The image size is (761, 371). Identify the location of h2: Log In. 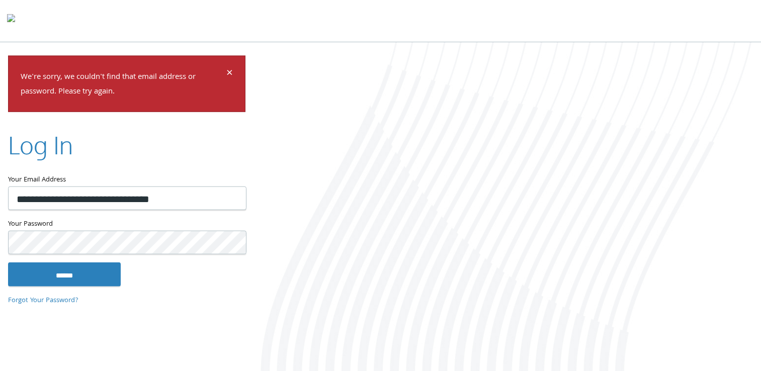
(40, 144).